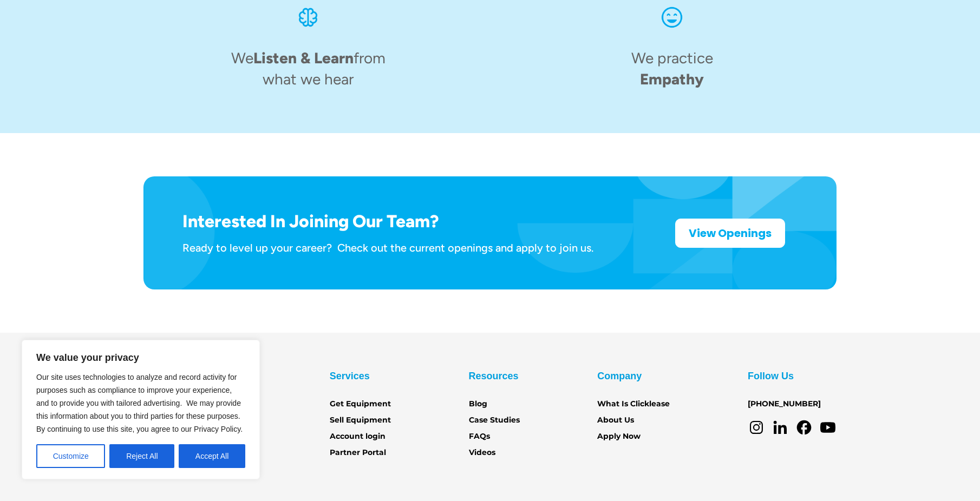 The width and height of the screenshot is (980, 501). Describe the element at coordinates (730, 233) in the screenshot. I see `a: View Openings` at that location.